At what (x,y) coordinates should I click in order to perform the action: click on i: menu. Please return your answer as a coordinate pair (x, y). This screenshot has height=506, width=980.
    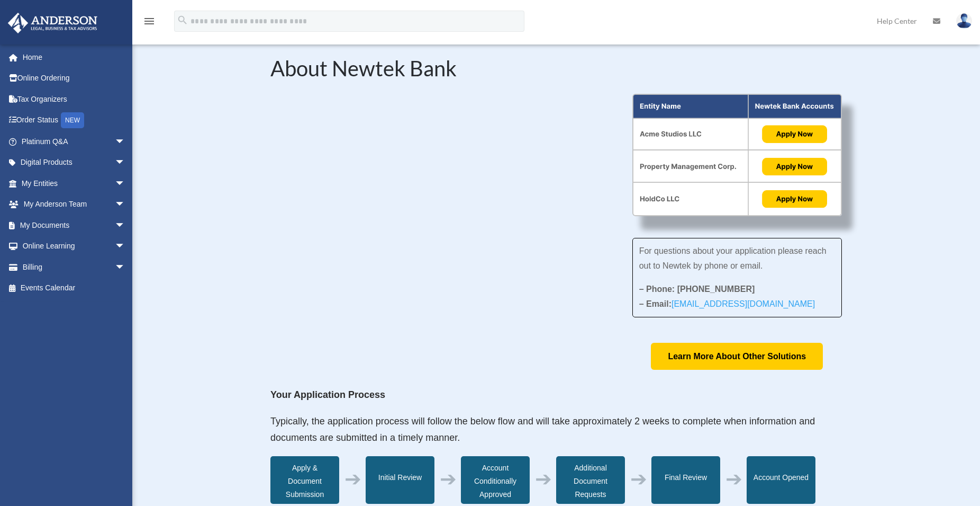
    Looking at the image, I should click on (149, 21).